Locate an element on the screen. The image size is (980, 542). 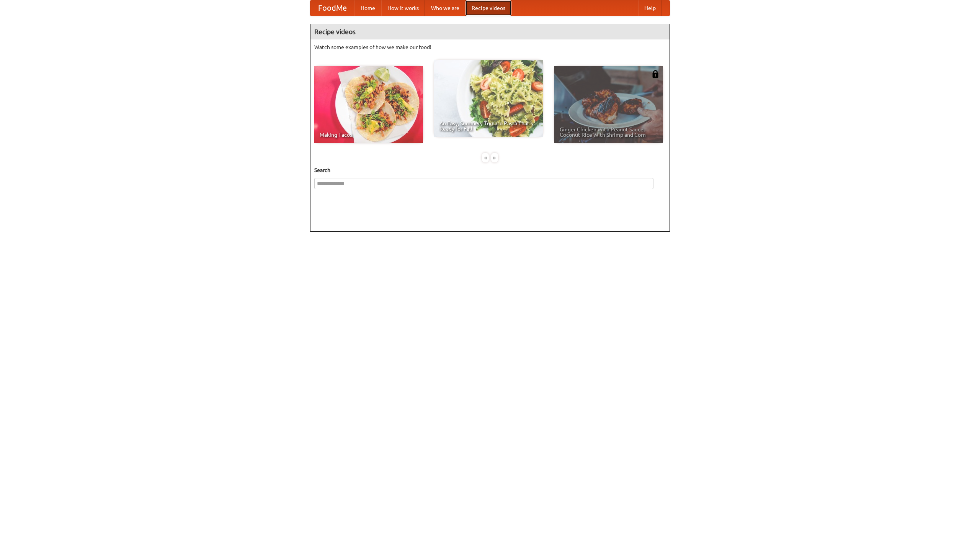
a: Who we are is located at coordinates (446, 8).